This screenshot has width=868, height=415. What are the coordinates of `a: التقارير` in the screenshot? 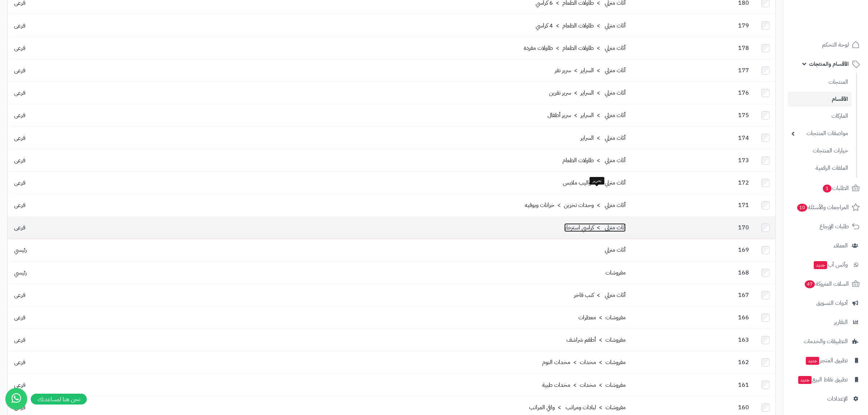 It's located at (826, 322).